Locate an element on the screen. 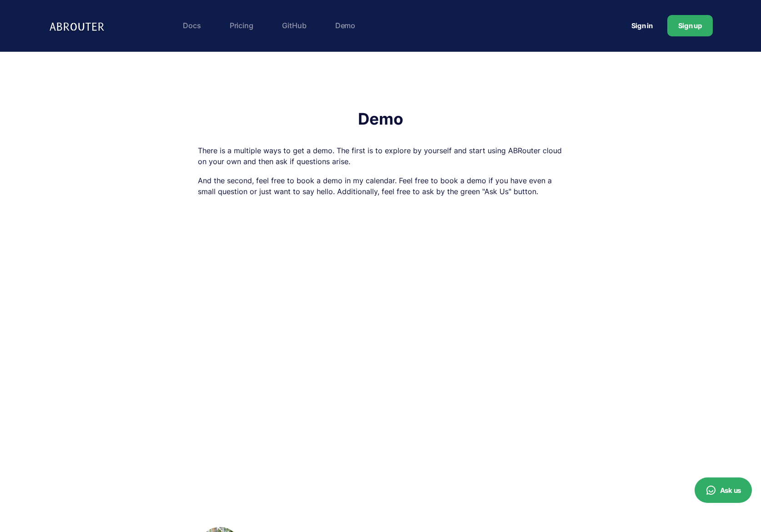 The image size is (761, 532). a: GitHub is located at coordinates (294, 25).